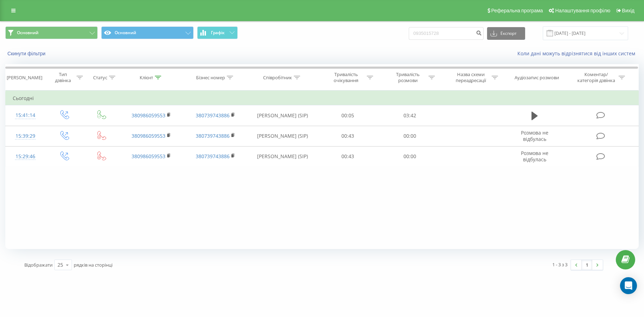  I want to click on span: Відображати, so click(39, 265).